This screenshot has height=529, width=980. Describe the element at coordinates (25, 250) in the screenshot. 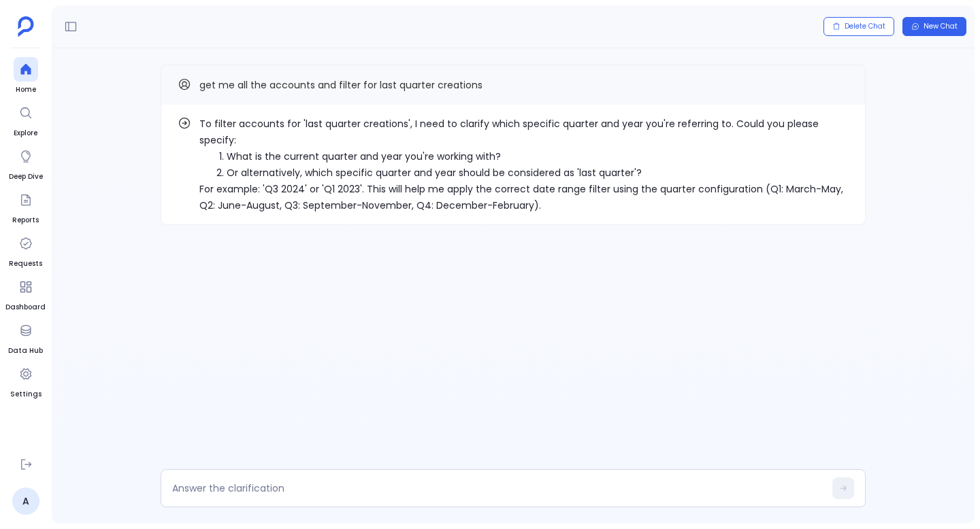

I see `a: Requests` at that location.